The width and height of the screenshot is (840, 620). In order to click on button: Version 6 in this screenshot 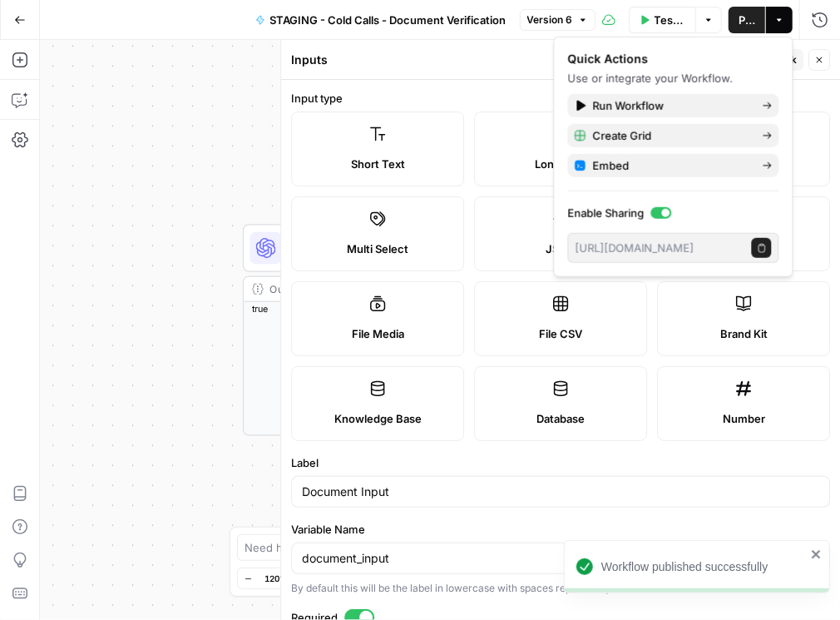, I will do `click(557, 20)`.